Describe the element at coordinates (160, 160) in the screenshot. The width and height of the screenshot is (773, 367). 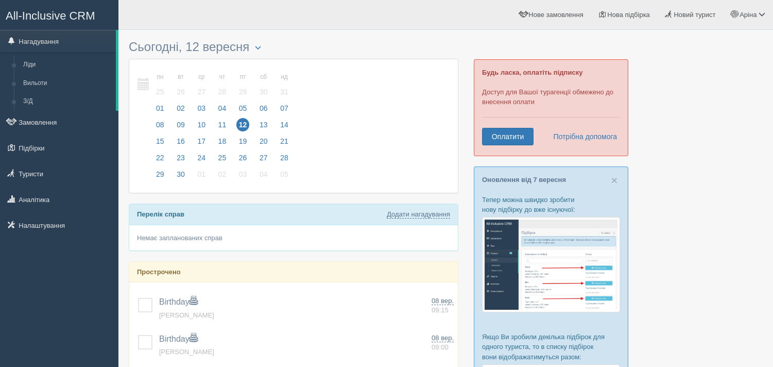
I see `a: 22` at that location.